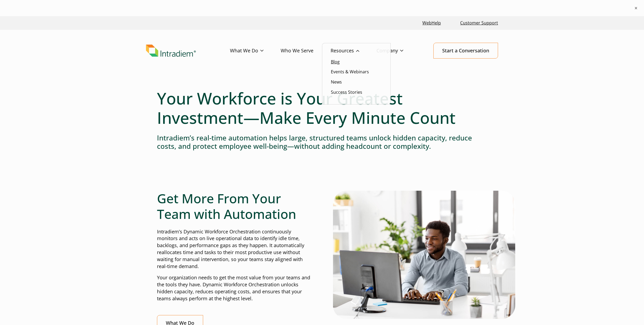 The width and height of the screenshot is (644, 325). I want to click on a: Blog, so click(335, 62).